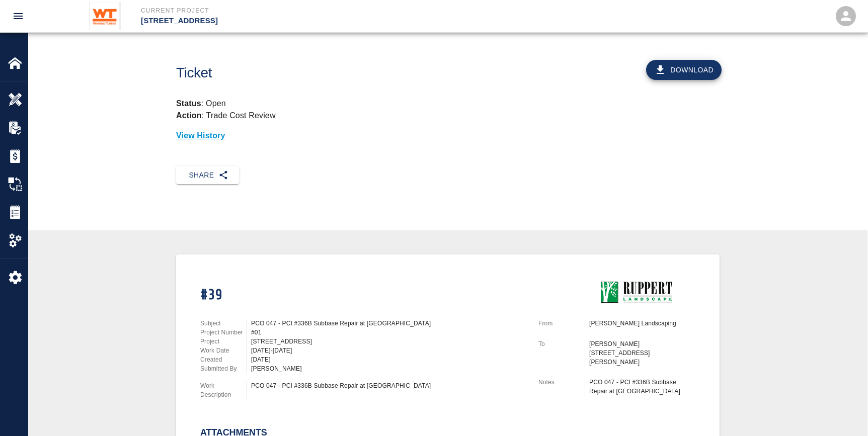 This screenshot has width=868, height=436. Describe the element at coordinates (684, 70) in the screenshot. I see `button: Download` at that location.